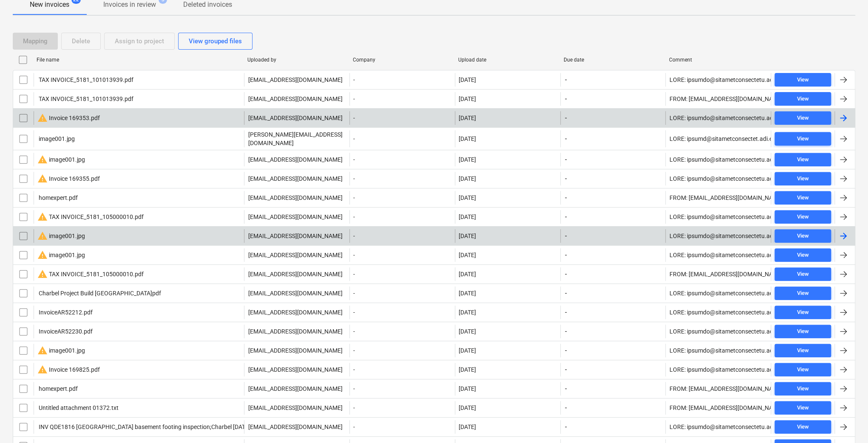 The width and height of the screenshot is (868, 443). I want to click on button: View grouped files, so click(215, 41).